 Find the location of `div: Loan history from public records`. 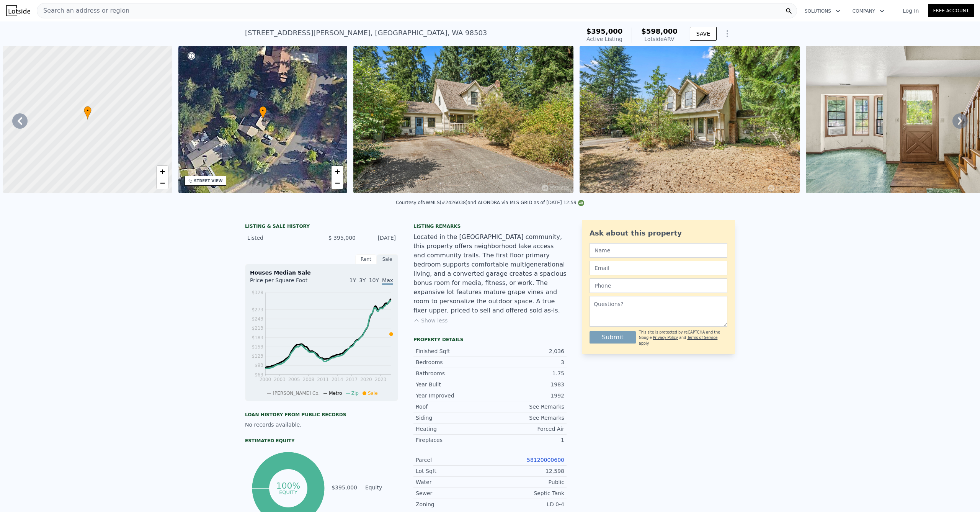

div: Loan history from public records is located at coordinates (321, 415).